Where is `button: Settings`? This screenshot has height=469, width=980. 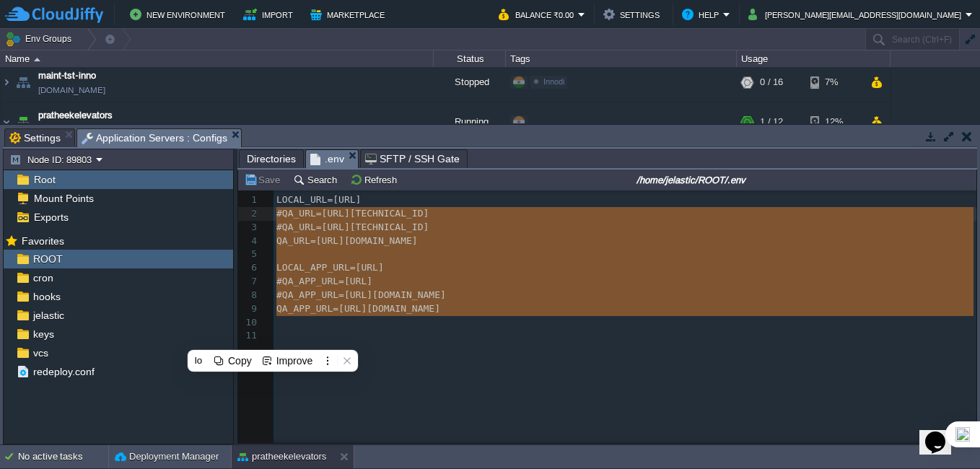
button: Settings is located at coordinates (633, 15).